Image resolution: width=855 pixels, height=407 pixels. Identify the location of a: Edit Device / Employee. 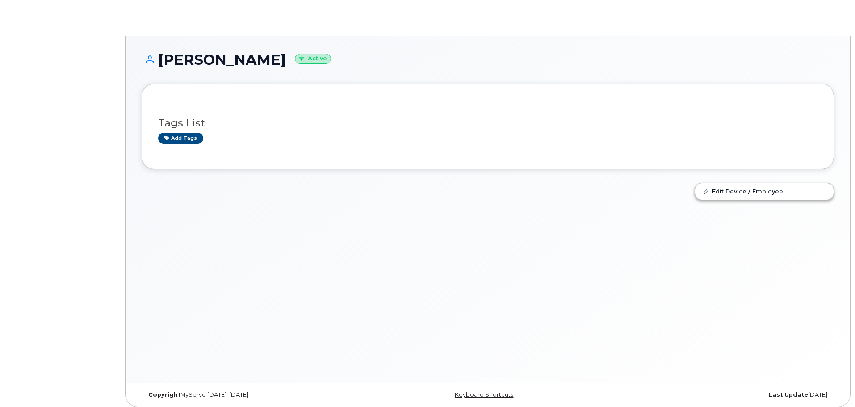
(764, 191).